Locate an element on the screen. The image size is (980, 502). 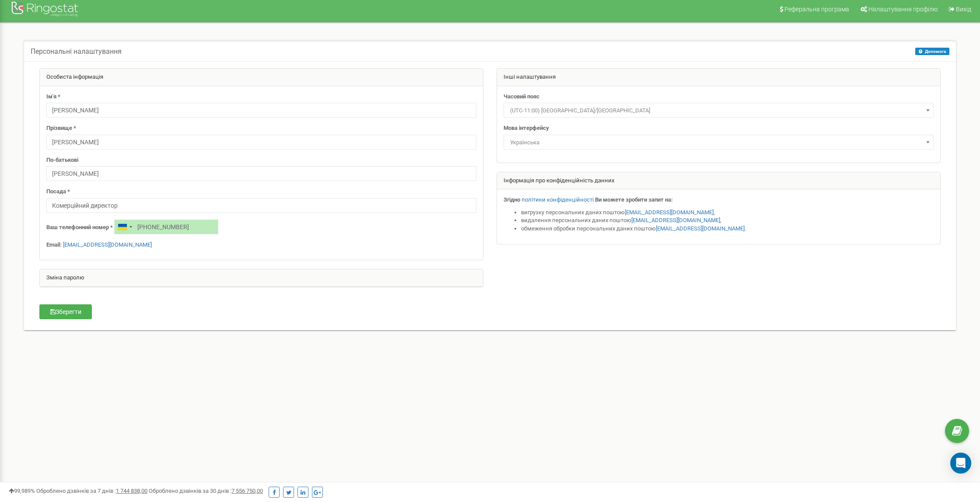
label: Часовий пояс is located at coordinates (521, 97).